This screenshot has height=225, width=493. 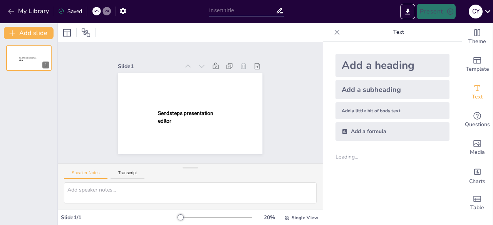 What do you see at coordinates (477, 92) in the screenshot?
I see `div: Add text boxes` at bounding box center [477, 92].